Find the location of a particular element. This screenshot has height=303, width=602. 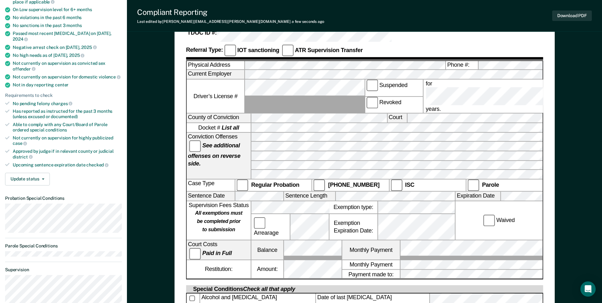

div: Not currently on supervision for highly publicized is located at coordinates (67, 141).